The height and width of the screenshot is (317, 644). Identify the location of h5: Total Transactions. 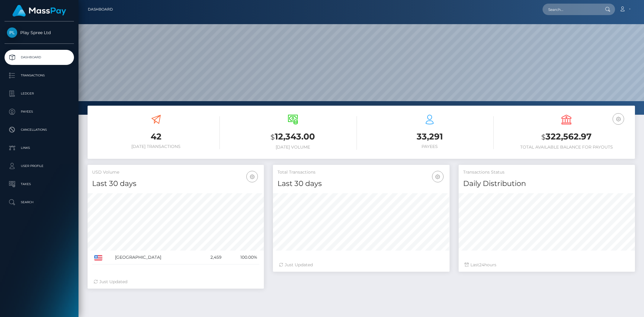
(361, 173).